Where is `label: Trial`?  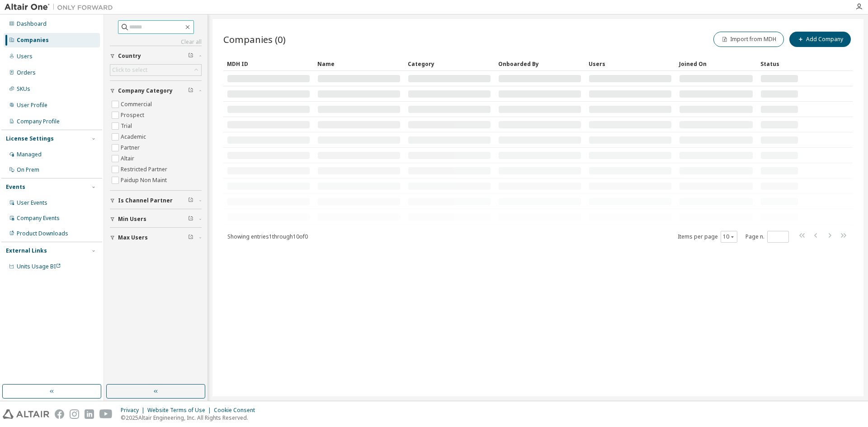 label: Trial is located at coordinates (127, 126).